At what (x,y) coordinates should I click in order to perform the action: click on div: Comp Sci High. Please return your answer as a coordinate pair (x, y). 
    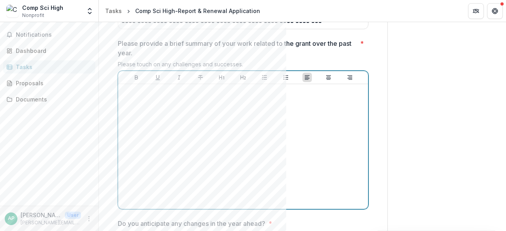
    Looking at the image, I should click on (43, 8).